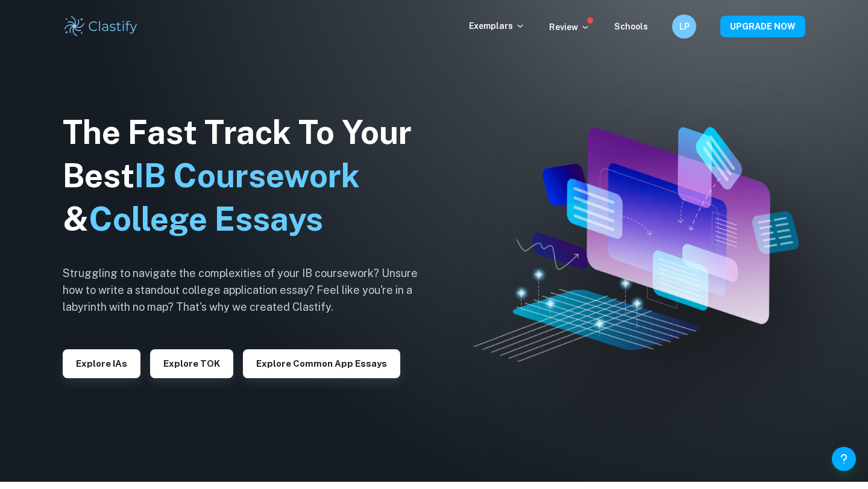  I want to click on img: Clastify hero, so click(636, 245).